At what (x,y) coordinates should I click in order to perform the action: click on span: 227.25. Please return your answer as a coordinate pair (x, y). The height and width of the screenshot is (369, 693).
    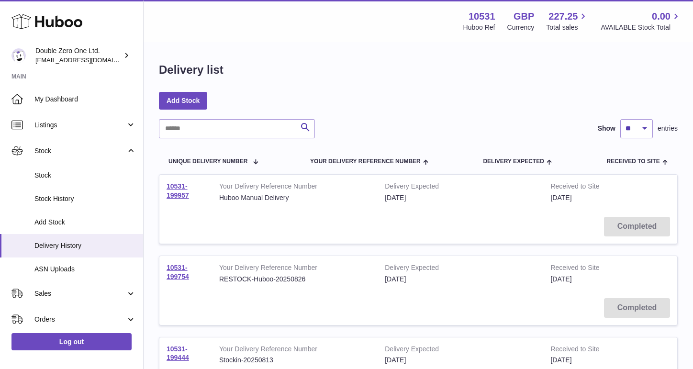
    Looking at the image, I should click on (563, 16).